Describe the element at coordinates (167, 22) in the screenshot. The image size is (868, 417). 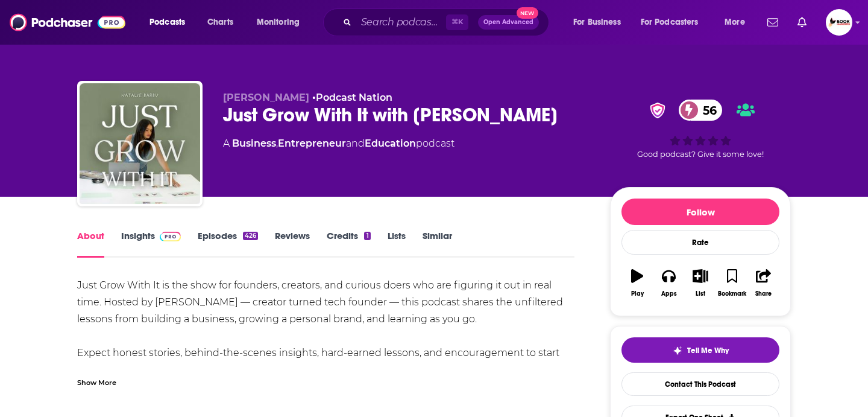
I see `span: Podcasts` at that location.